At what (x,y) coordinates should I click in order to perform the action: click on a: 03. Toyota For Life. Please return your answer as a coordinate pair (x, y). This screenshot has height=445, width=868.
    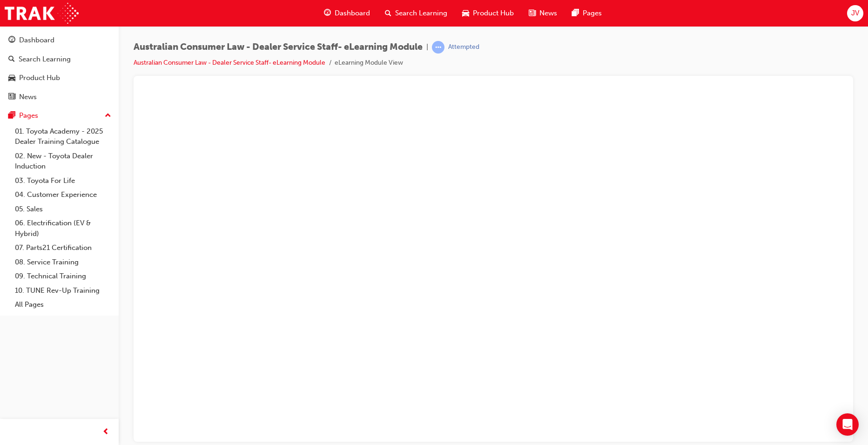
    Looking at the image, I should click on (63, 180).